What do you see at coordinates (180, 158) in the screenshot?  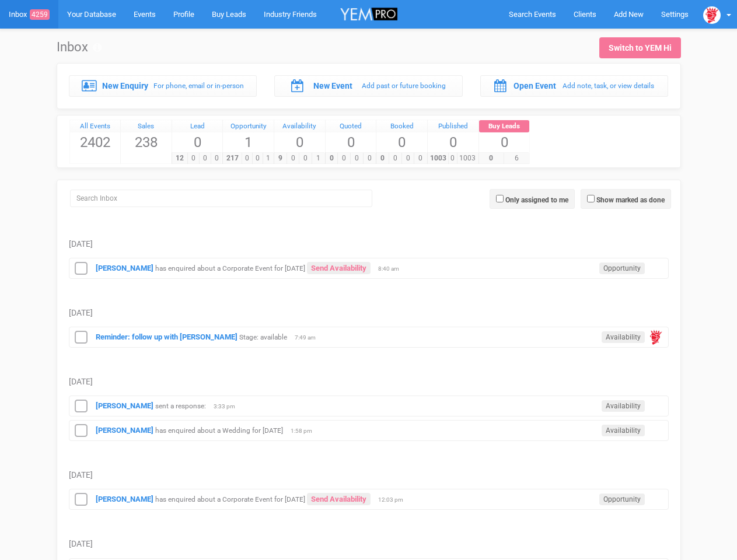 I see `span: 12` at bounding box center [180, 158].